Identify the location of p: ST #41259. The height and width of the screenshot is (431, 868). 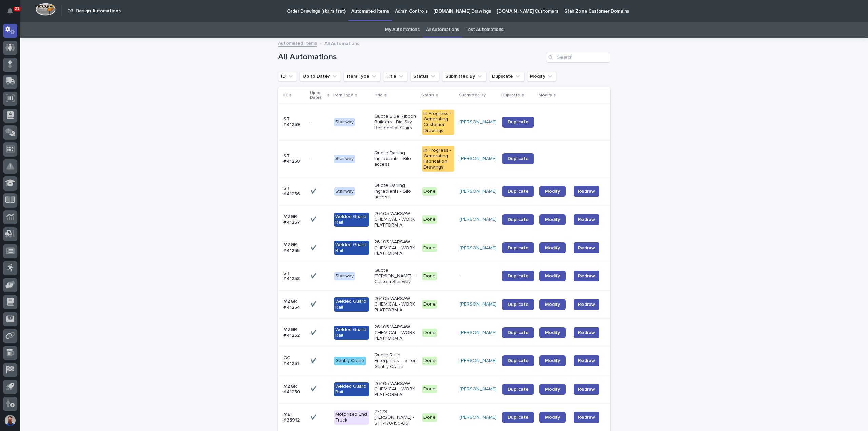
(294, 122).